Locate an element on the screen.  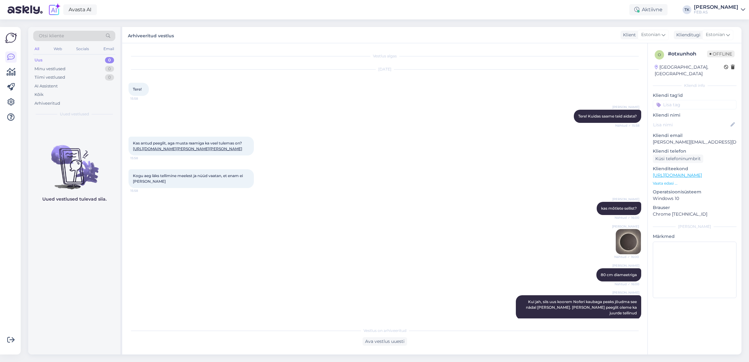
span: Nähtud ✓ 15:58 is located at coordinates (627, 125).